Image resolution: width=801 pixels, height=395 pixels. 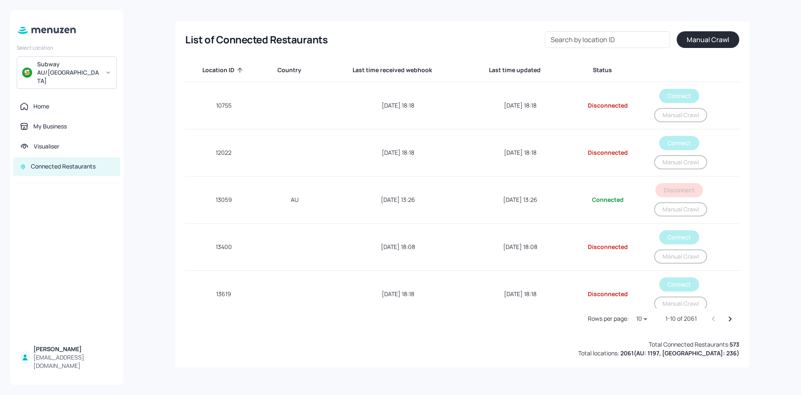 I want to click on div: Visualiser, so click(x=46, y=146).